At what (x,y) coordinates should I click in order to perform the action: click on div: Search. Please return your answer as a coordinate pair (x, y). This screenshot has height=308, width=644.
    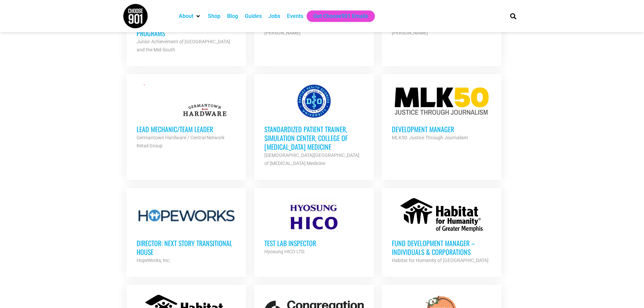
    Looking at the image, I should click on (513, 16).